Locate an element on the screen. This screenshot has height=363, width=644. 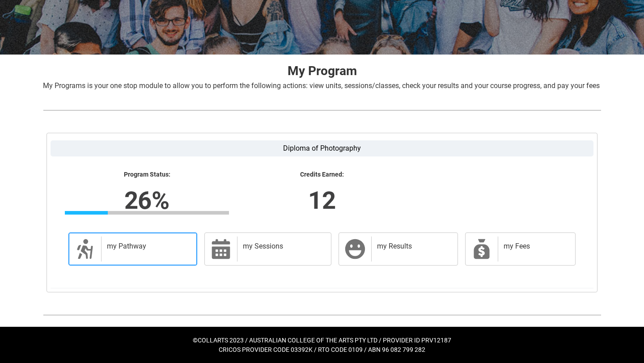
h2: my Sessions is located at coordinates (282, 246).